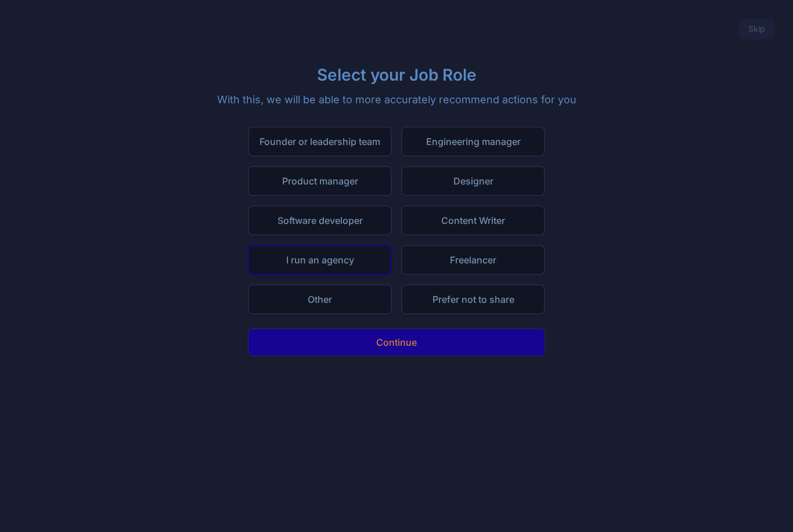 The height and width of the screenshot is (532, 793). What do you see at coordinates (473, 220) in the screenshot?
I see `div: Content Writer` at bounding box center [473, 220].